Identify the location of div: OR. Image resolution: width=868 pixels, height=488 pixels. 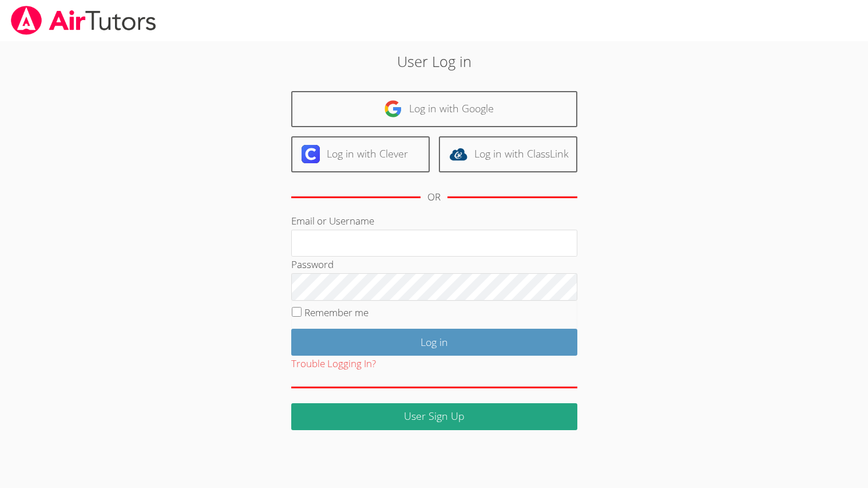
(434, 197).